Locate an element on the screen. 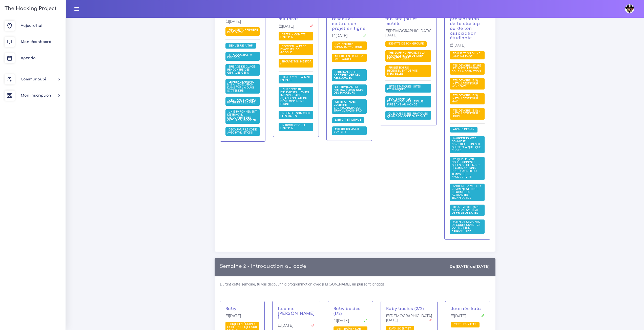 Image resolution: width=644 pixels, height=330 pixels. div: Du au is located at coordinates (470, 267).